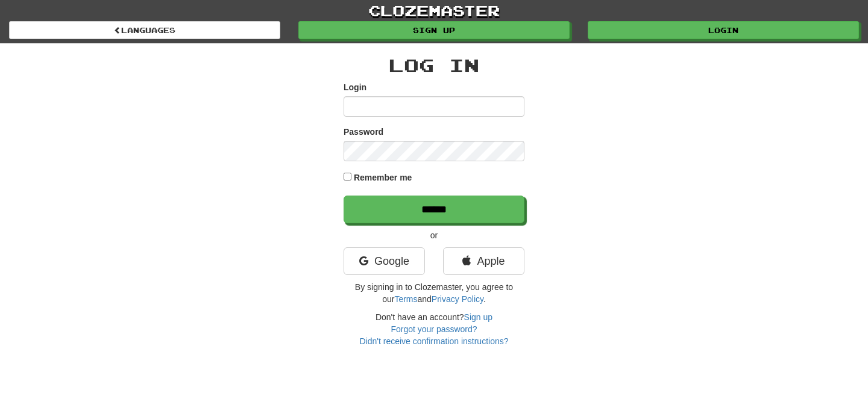 This screenshot has height=417, width=868. I want to click on p: or, so click(434, 235).